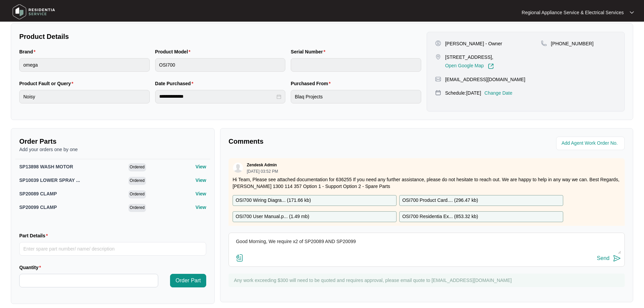 The height and width of the screenshot is (308, 644). What do you see at coordinates (112, 249) in the screenshot?
I see `input: Part Details` at bounding box center [112, 249].